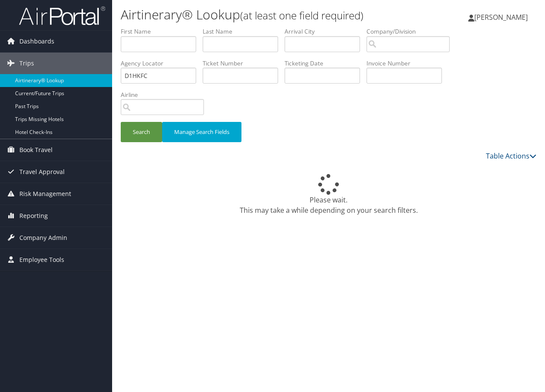 Image resolution: width=545 pixels, height=392 pixels. Describe the element at coordinates (511, 156) in the screenshot. I see `a: Table Actions` at that location.